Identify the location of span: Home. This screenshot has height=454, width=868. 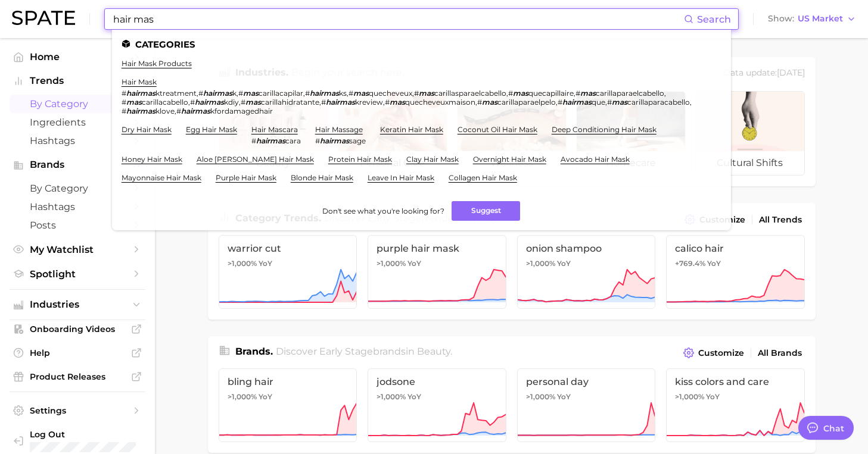
(77, 57).